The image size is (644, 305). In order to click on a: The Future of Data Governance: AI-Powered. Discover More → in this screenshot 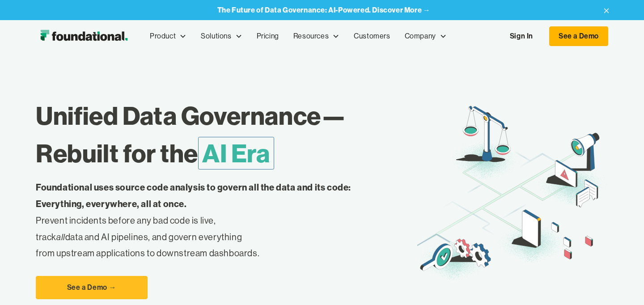, I will do `click(324, 10)`.